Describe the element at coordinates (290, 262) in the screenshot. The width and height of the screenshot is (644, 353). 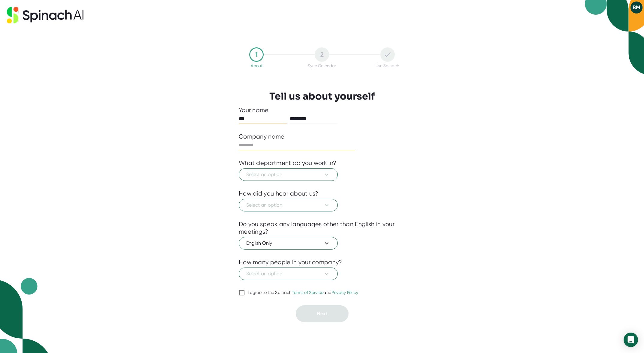
I see `div: How many people in your company?` at that location.